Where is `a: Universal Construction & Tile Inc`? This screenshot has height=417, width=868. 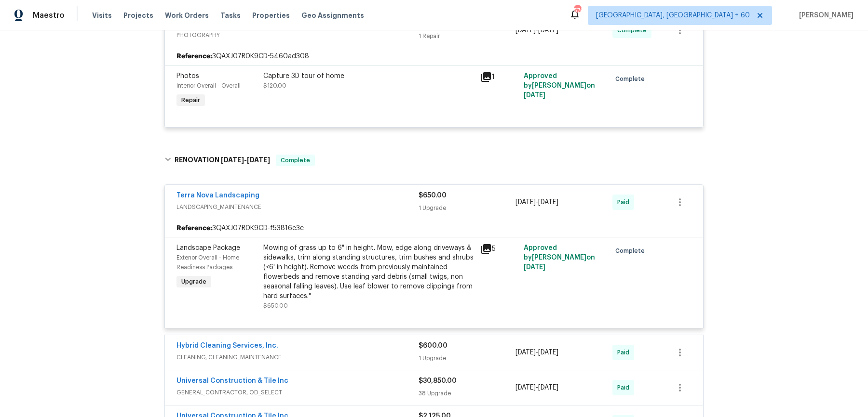
a: Universal Construction & Tile Inc is located at coordinates (232, 381).